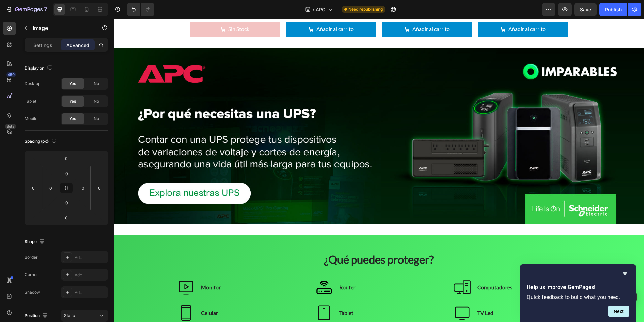 The image size is (644, 322). I want to click on div: Border, so click(31, 257).